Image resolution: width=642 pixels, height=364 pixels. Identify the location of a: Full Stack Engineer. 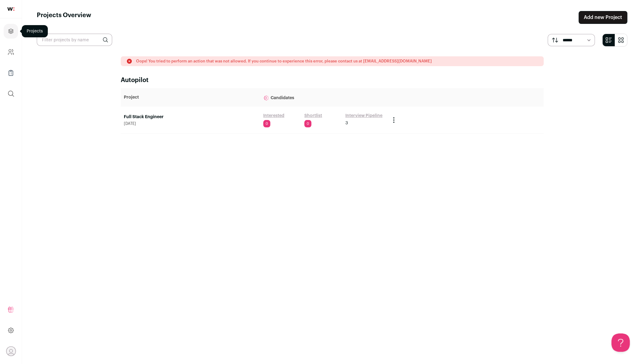
(190, 117).